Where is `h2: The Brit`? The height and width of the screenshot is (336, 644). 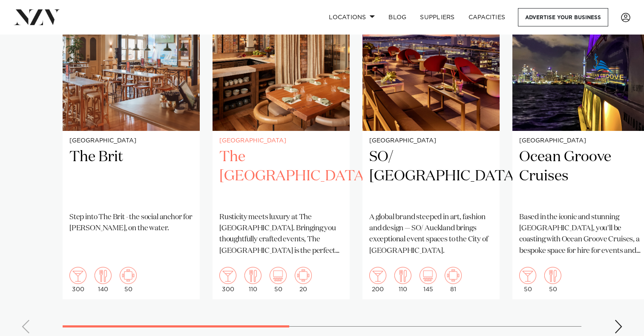 h2: The Brit is located at coordinates (131, 176).